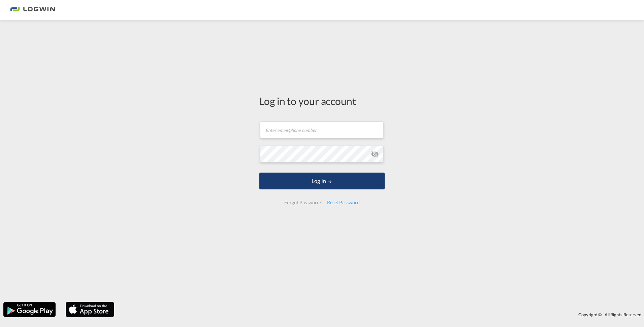  What do you see at coordinates (322, 130) in the screenshot?
I see `input: Enter email/phone number` at bounding box center [322, 130].